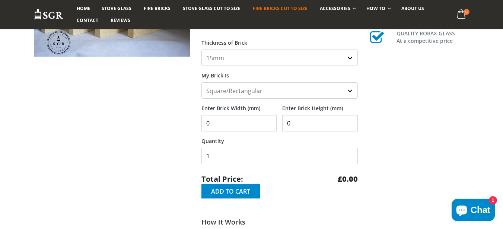 This screenshot has height=229, width=503. I want to click on a: Stove Glass Cut To Size, so click(211, 9).